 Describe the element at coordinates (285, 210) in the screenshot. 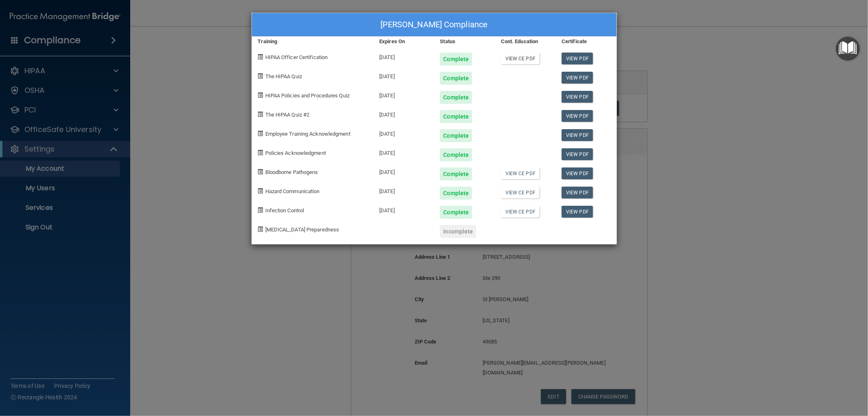

I see `span: Infection Control` at that location.